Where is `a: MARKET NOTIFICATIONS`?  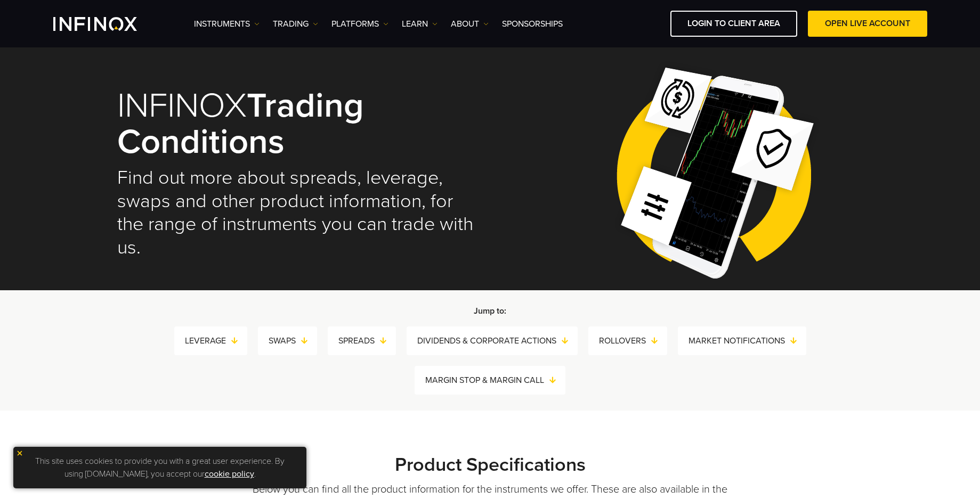
a: MARKET NOTIFICATIONS is located at coordinates (747, 341).